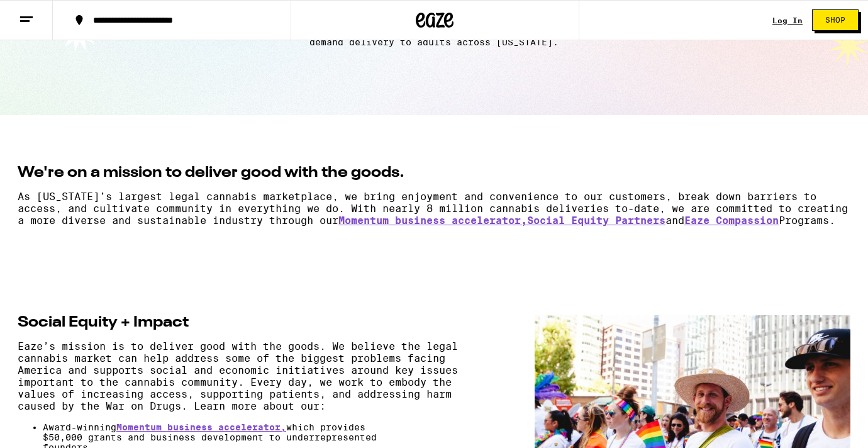 Image resolution: width=868 pixels, height=448 pixels. I want to click on h2: We're on a mission to deliver good with the goods., so click(434, 174).